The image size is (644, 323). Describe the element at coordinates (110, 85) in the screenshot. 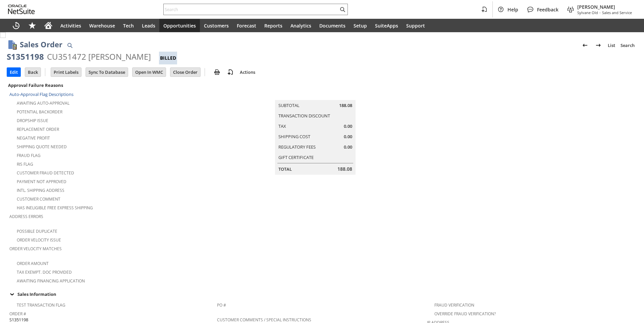

I see `div: Approval Failure Reasons` at that location.